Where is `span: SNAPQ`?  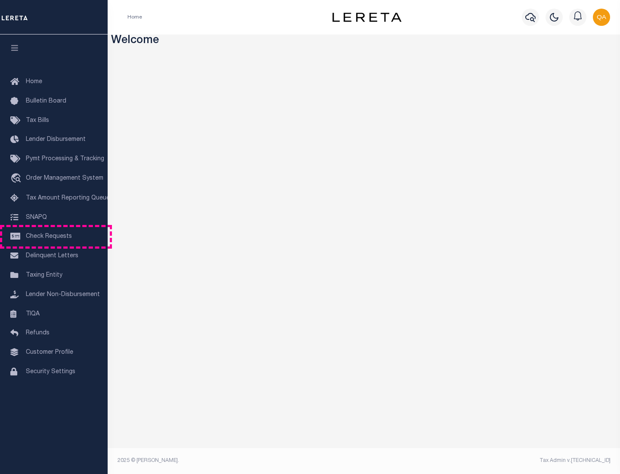
span: SNAPQ is located at coordinates (36, 217).